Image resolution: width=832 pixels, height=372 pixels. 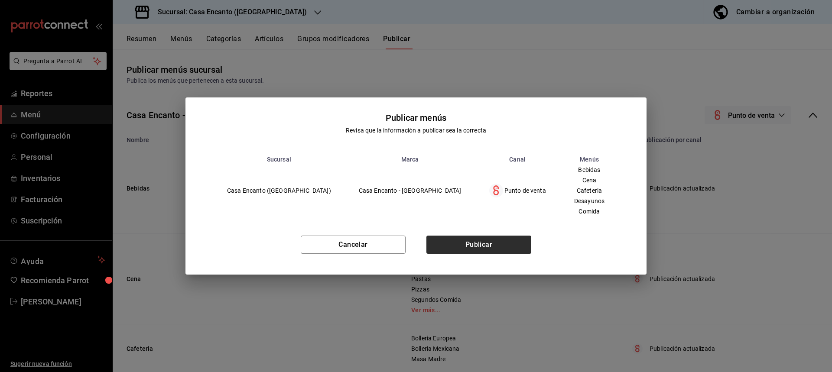 I want to click on span: Bebidas, so click(x=590, y=170).